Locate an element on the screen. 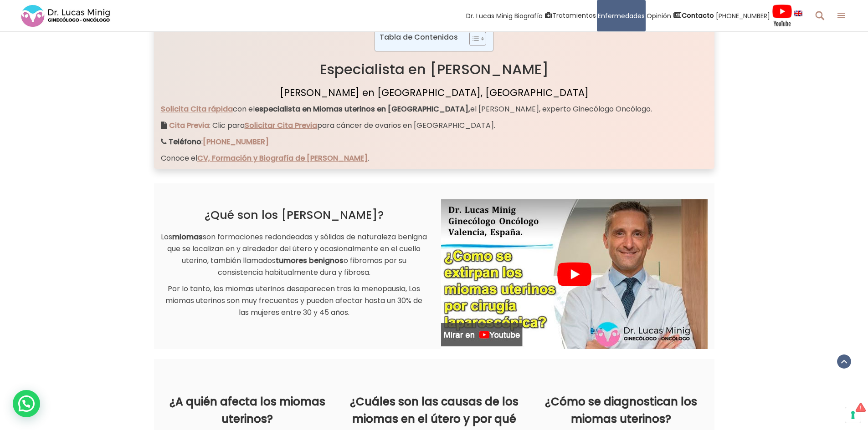  span: Biografía is located at coordinates (528, 15).